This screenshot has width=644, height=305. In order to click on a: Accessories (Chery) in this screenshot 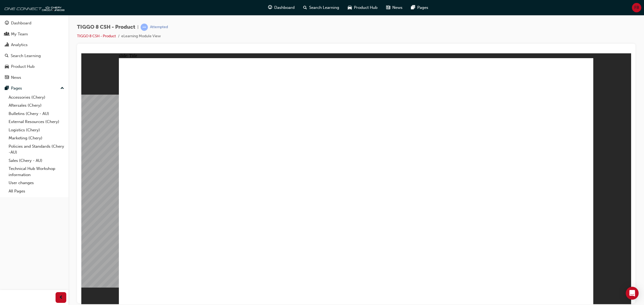, I will do `click(36, 98)`.